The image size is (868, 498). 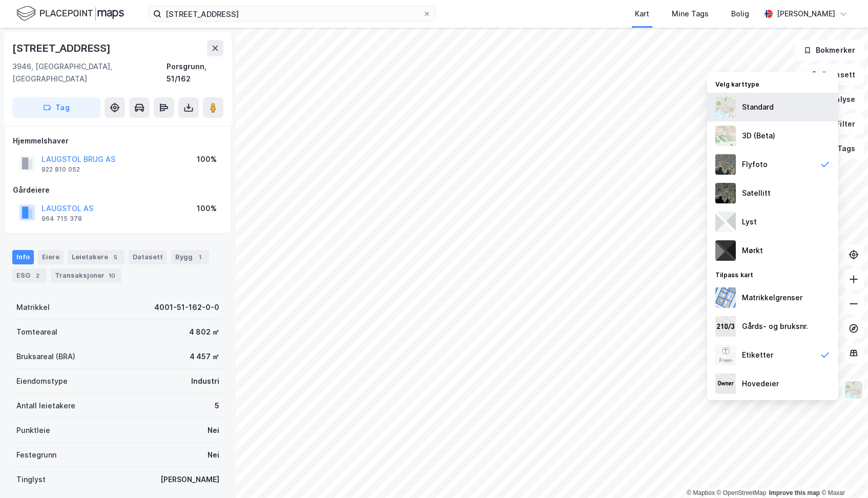 What do you see at coordinates (51, 257) in the screenshot?
I see `div: Eiere` at bounding box center [51, 257].